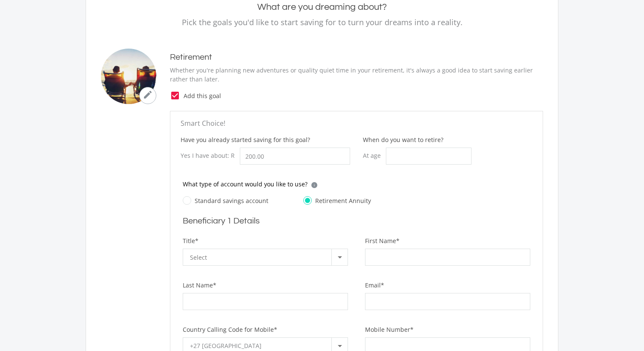 This screenshot has height=351, width=644. Describe the element at coordinates (230, 329) in the screenshot. I see `label: Country Calling Code for Mobile*` at that location.